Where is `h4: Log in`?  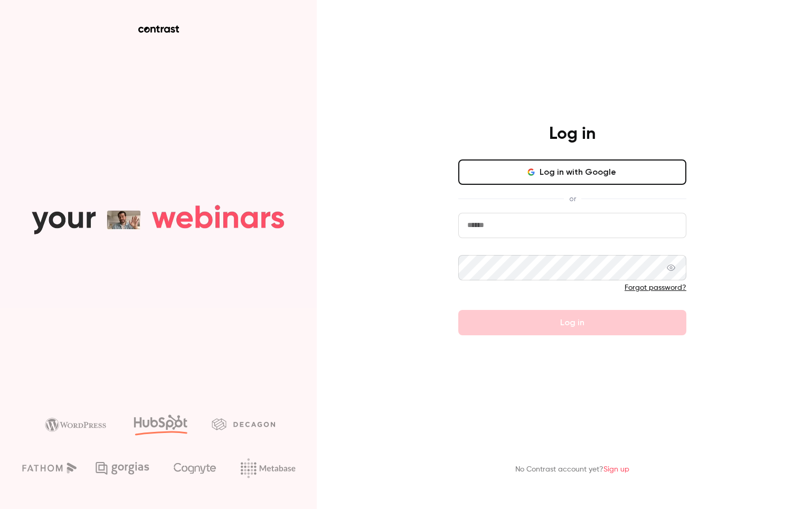
h4: Log in is located at coordinates (572, 134).